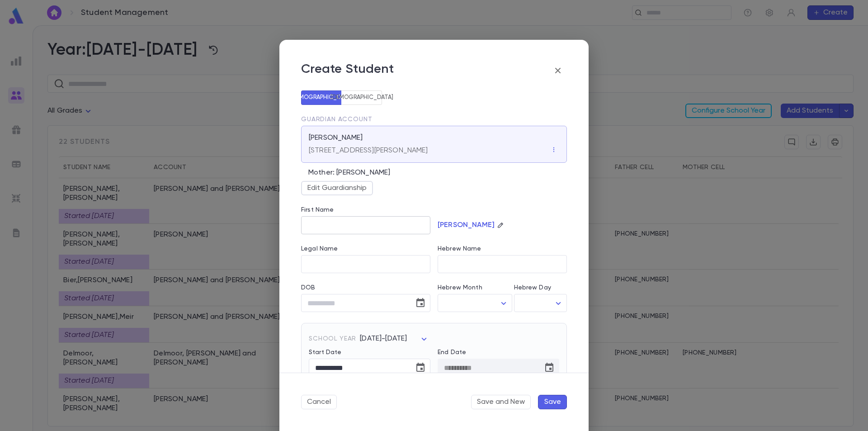 This screenshot has height=431, width=868. What do you see at coordinates (347, 71) in the screenshot?
I see `p: Create Student` at bounding box center [347, 71].